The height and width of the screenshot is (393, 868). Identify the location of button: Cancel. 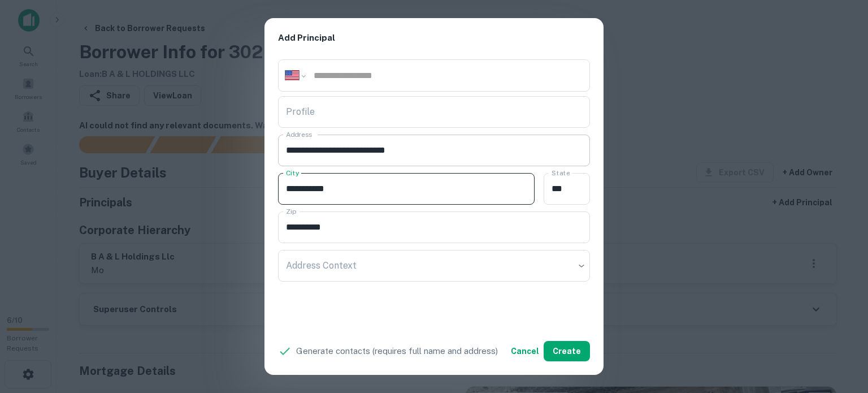
(525, 351).